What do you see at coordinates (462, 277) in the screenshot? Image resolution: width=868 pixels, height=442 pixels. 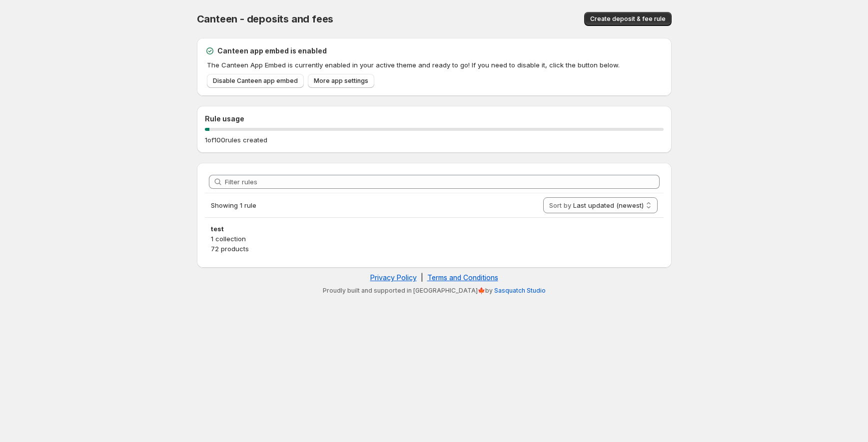 I see `a: Terms and Conditions` at bounding box center [462, 277].